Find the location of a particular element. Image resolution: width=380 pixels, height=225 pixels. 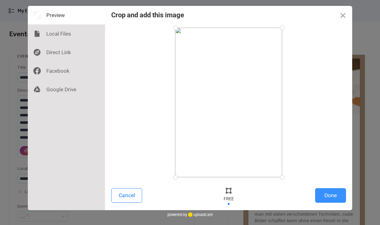

div: powered by is located at coordinates (190, 215).